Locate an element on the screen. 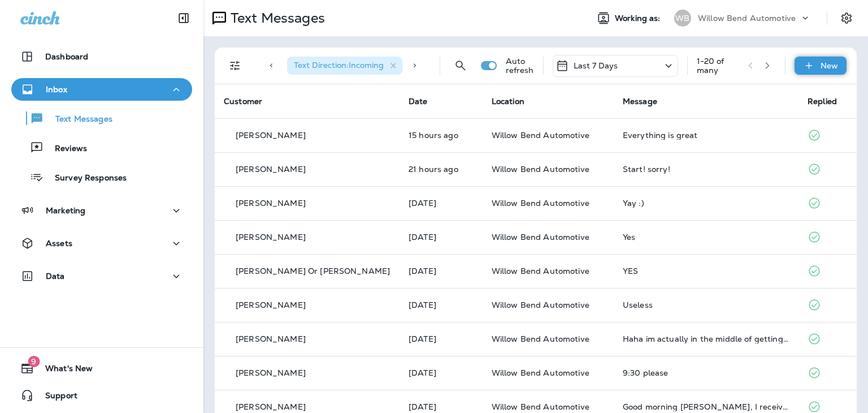 This screenshot has width=868, height=413. button: Support is located at coordinates (102, 395).